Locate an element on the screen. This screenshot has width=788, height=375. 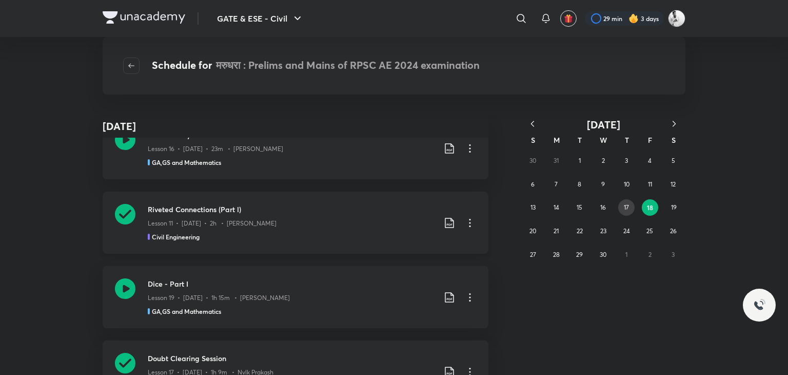
button: April 16, 2025 is located at coordinates (604, 207).